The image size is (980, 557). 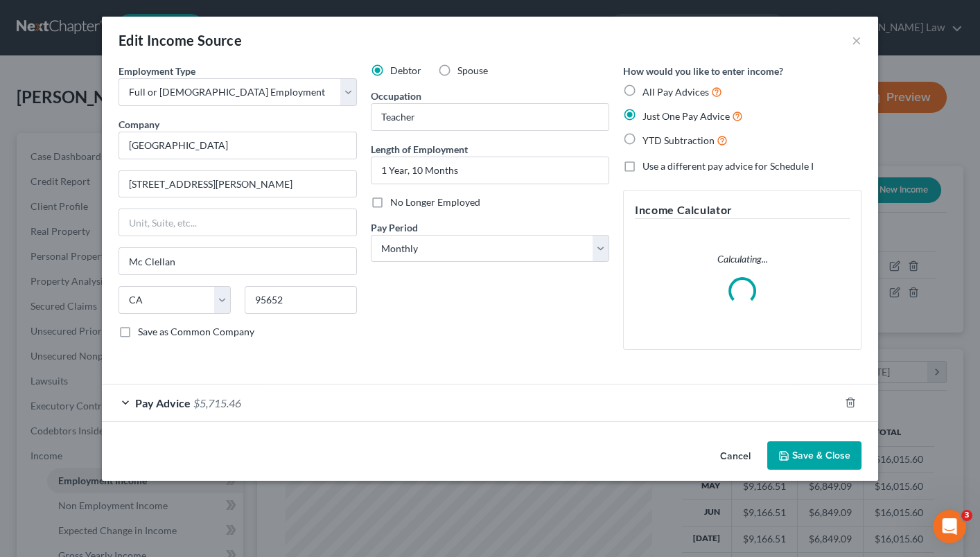 What do you see at coordinates (238, 146) in the screenshot?
I see `input: Search company by name...` at bounding box center [238, 146].